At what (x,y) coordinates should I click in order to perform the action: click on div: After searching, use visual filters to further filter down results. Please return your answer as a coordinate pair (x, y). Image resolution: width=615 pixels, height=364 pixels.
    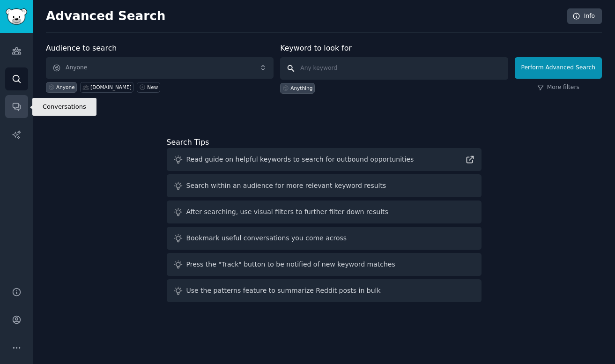
    Looking at the image, I should click on (288, 212).